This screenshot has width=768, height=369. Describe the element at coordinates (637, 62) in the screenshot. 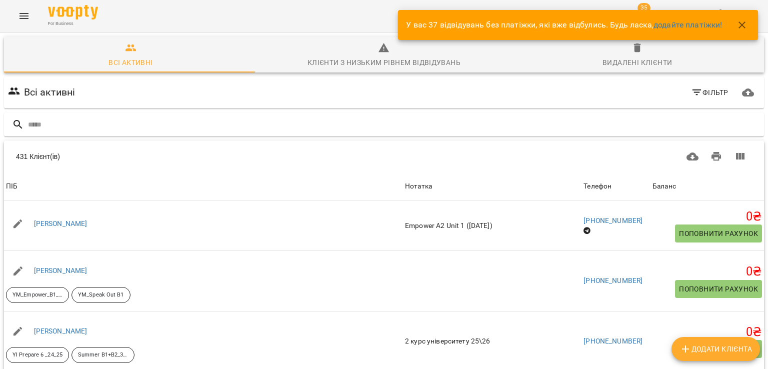

I see `div: Видалені клієнти` at that location.